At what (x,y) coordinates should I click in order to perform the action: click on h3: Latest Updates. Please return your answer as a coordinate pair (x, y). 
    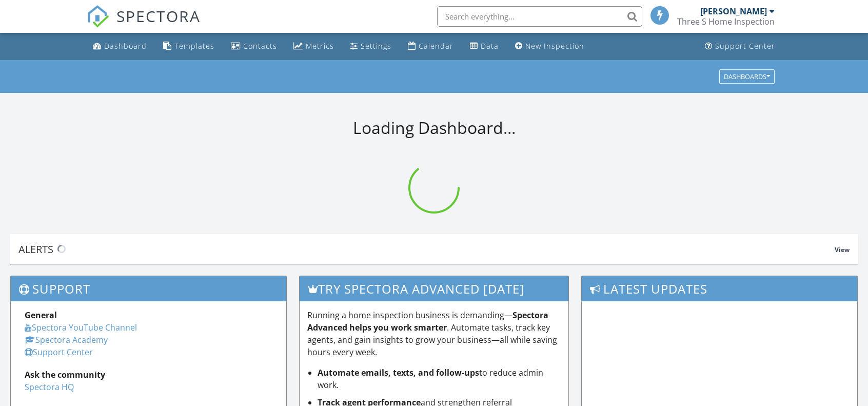
    Looking at the image, I should click on (719, 288).